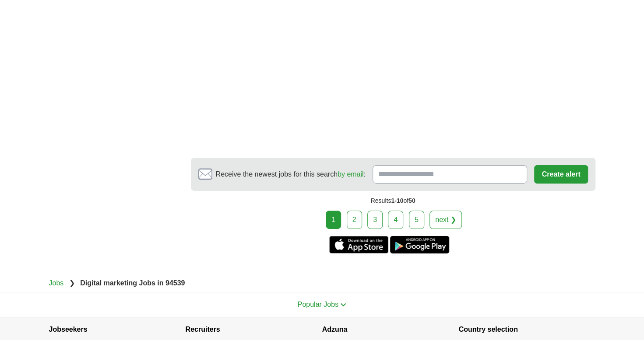 The image size is (644, 340). Describe the element at coordinates (393, 200) in the screenshot. I see `div: Results of` at that location.